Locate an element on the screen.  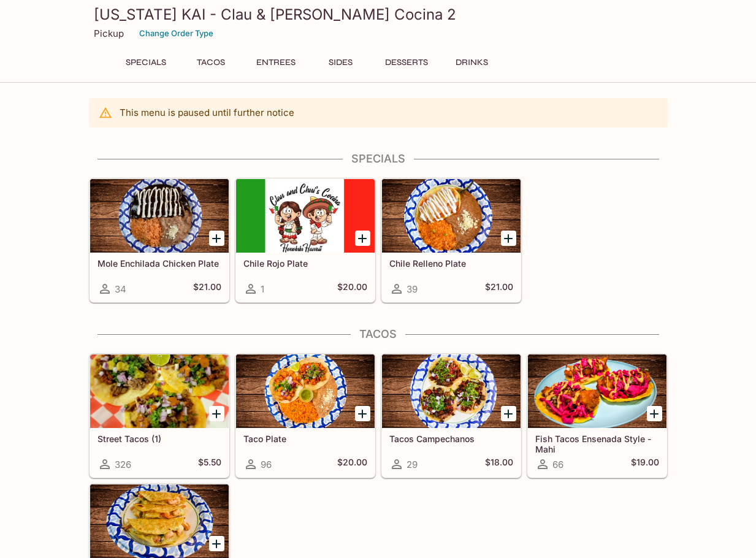
button: Add Tacos Campechanos is located at coordinates (508, 413).